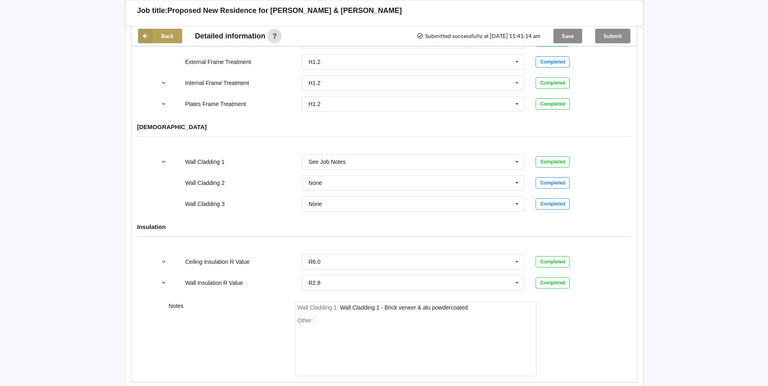 This screenshot has height=386, width=768. I want to click on label: Wall Cladding 1, so click(205, 162).